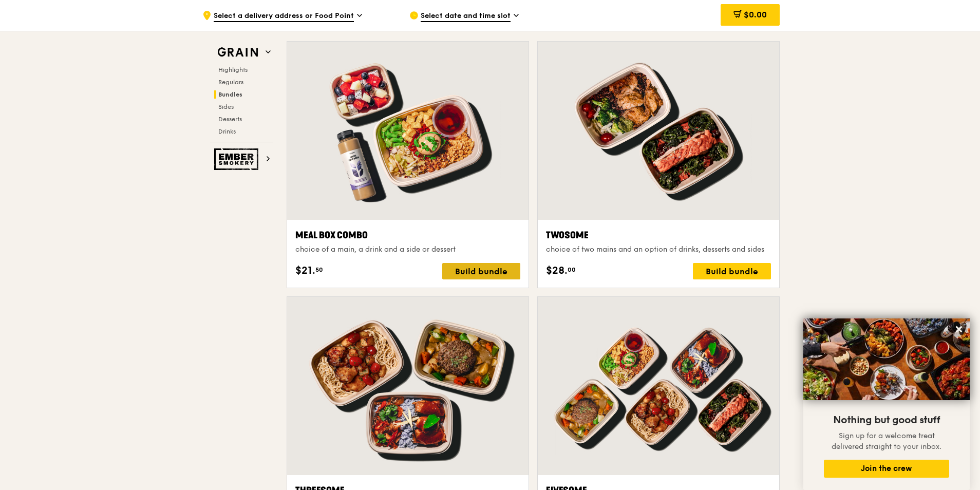  What do you see at coordinates (238, 52) in the screenshot?
I see `img: Grain web logo` at bounding box center [238, 52].